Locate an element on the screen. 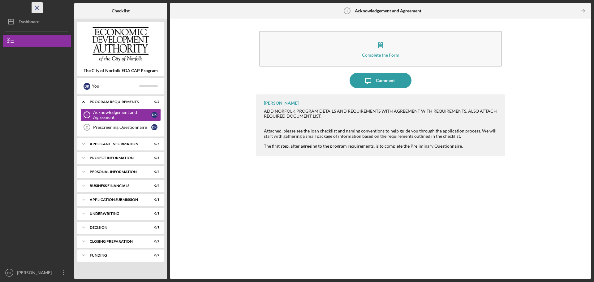 The image size is (594, 282). div: Application Submission is located at coordinates (117, 200).